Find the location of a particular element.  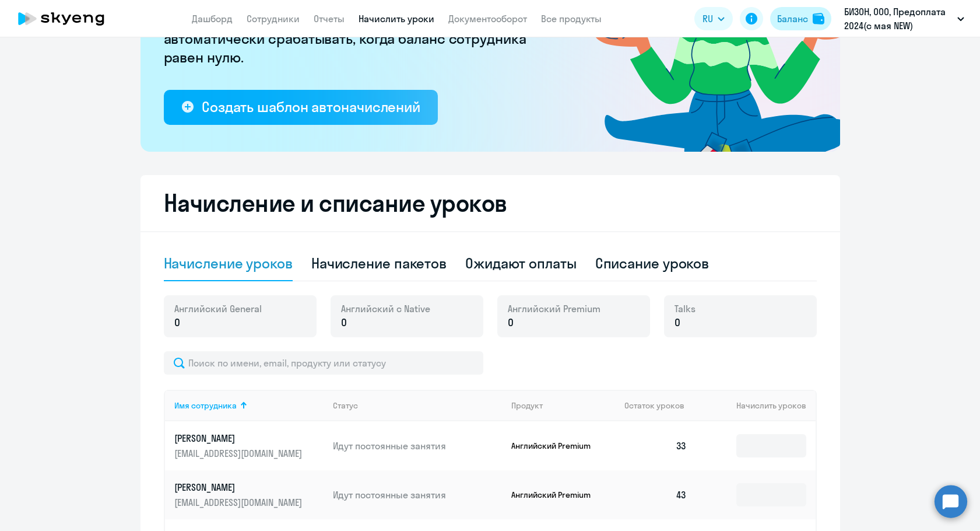

td: 33 is located at coordinates (656, 445).